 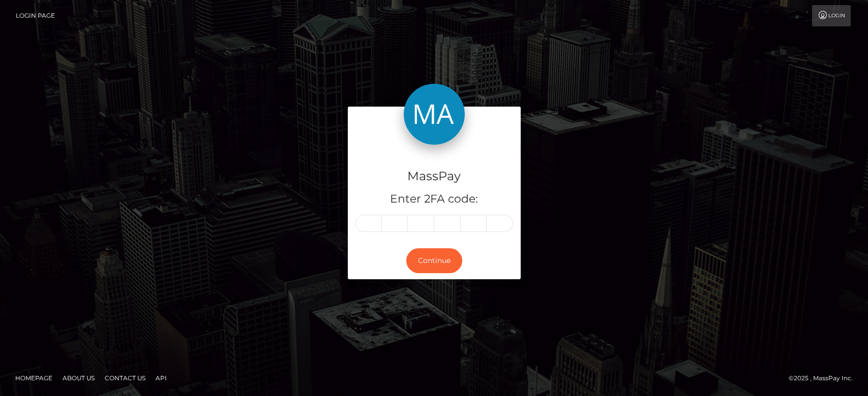 I want to click on a: Login Page, so click(x=35, y=16).